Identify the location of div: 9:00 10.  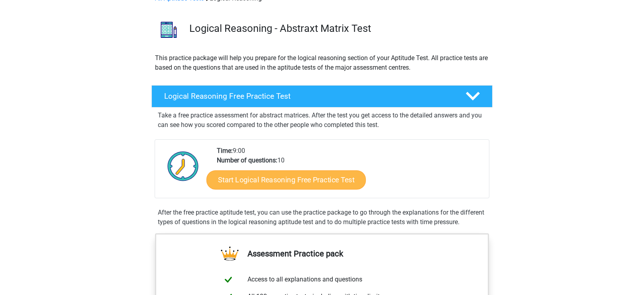
(349, 172).